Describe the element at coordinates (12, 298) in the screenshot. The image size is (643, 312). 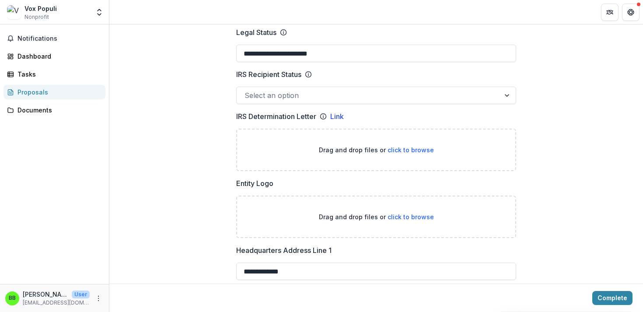
I see `div: Blanche Brown` at that location.